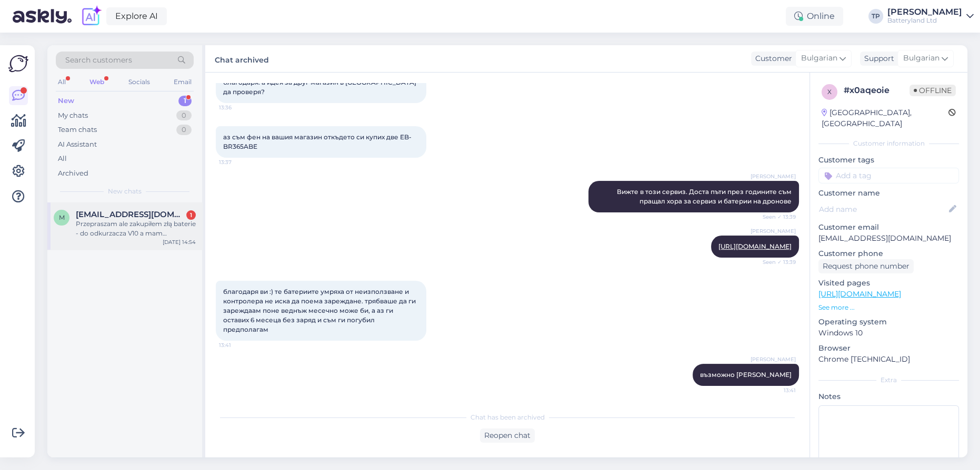 Image resolution: width=980 pixels, height=470 pixels. What do you see at coordinates (888, 333) in the screenshot?
I see `p: Windows 10` at bounding box center [888, 333].